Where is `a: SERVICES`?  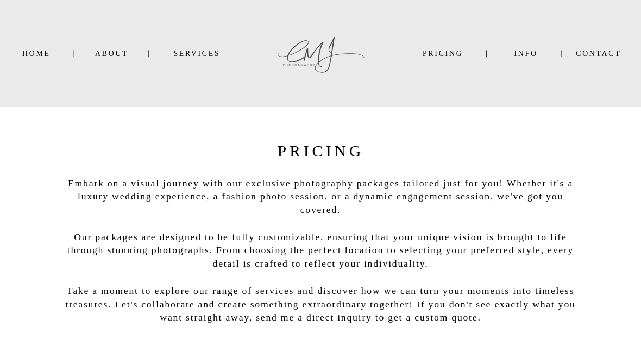 a: SERVICES is located at coordinates (197, 53).